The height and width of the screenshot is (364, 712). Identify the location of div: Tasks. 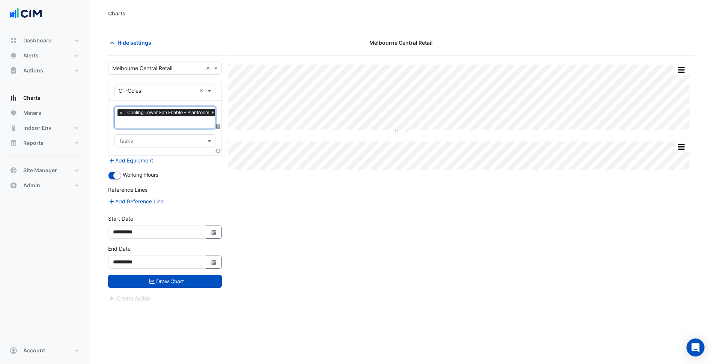
(125, 142).